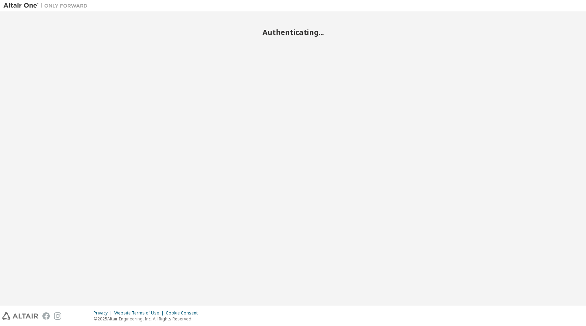  I want to click on img: altair_logo.svg, so click(20, 316).